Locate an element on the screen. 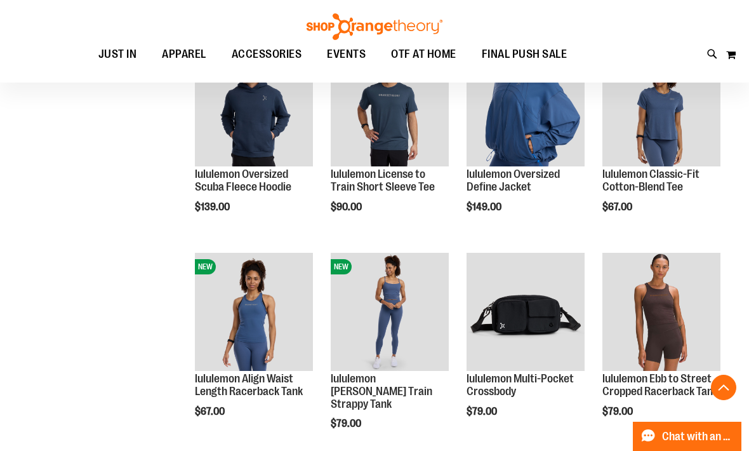  a: EVENTS is located at coordinates (346, 55).